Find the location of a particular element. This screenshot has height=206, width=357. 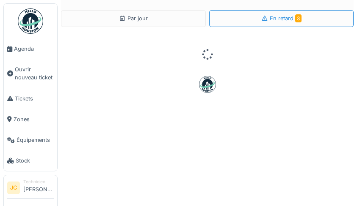

img: badge-BVDL4wpA.svg is located at coordinates (207, 85).